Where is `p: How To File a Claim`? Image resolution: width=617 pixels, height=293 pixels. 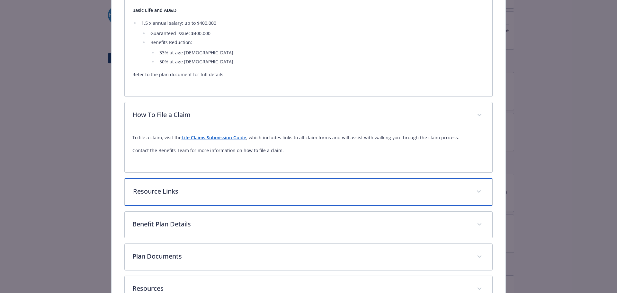
p: How To File a Claim is located at coordinates (301, 115).